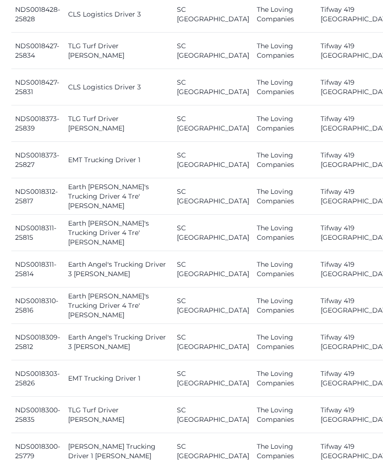  Describe the element at coordinates (38, 416) in the screenshot. I see `td: NDS0018300-25835` at that location.